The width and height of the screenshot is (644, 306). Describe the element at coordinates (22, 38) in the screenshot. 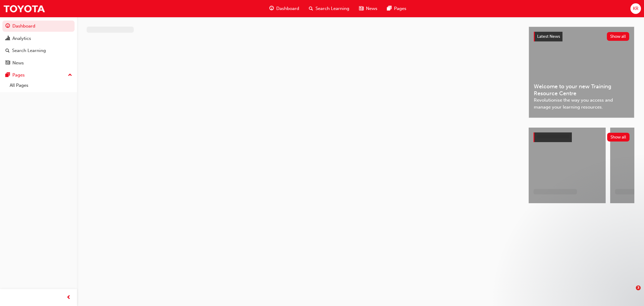

I see `div: Analytics` at that location.